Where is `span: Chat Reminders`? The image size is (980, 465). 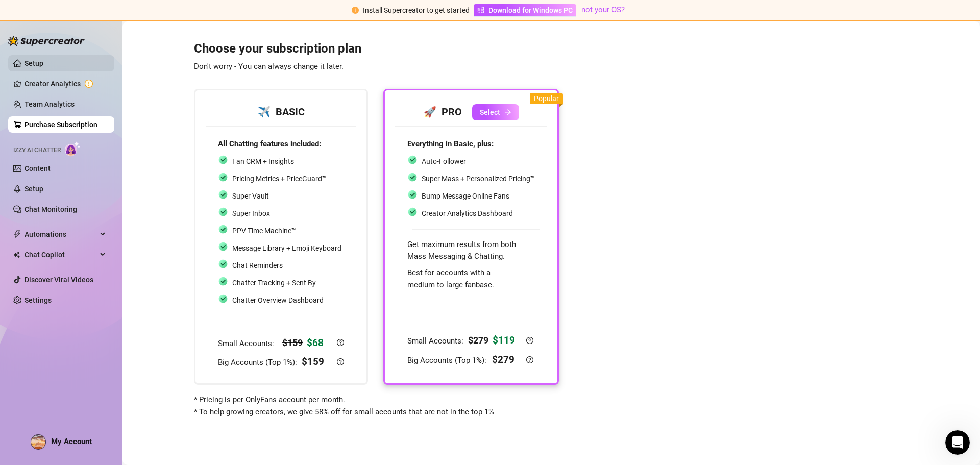
span: Chat Reminders is located at coordinates (258, 266).